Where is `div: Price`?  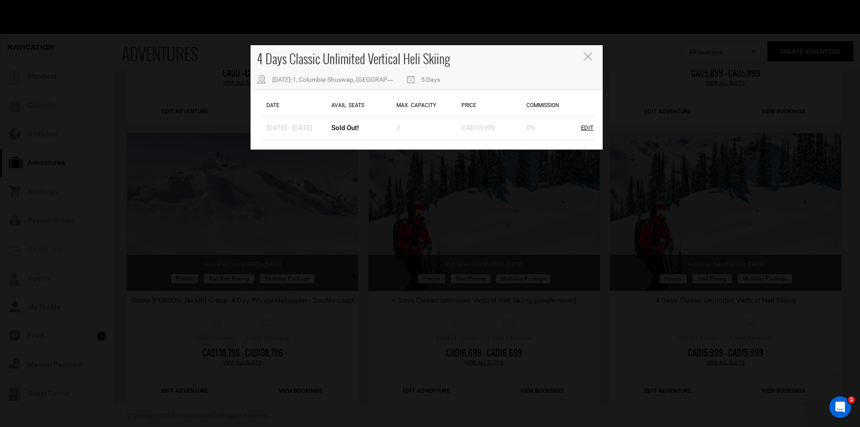
div: Price is located at coordinates (492, 105).